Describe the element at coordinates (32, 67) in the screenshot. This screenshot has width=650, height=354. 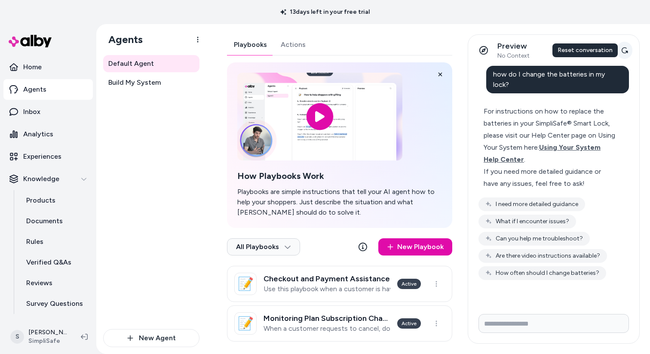
I see `p: Home` at that location.